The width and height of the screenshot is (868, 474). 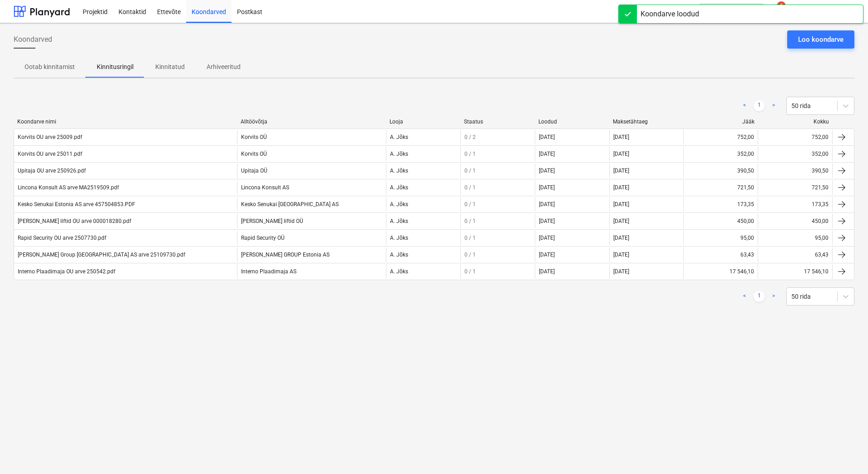 I want to click on div: Lincona Konsult AS, so click(x=311, y=187).